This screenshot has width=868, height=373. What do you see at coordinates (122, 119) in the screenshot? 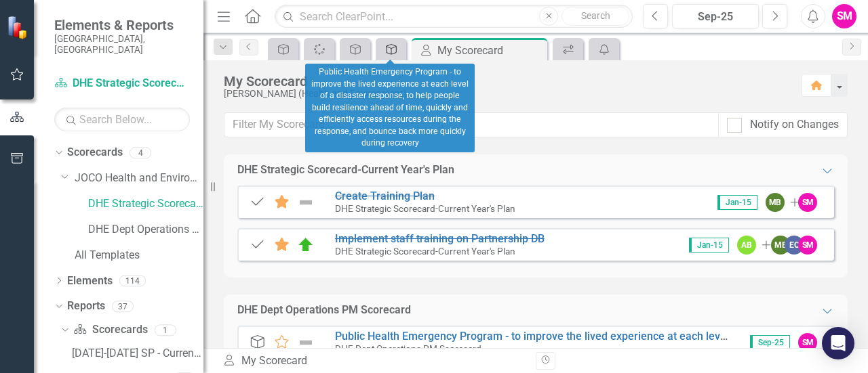
I see `input: Search Below...` at bounding box center [122, 119].